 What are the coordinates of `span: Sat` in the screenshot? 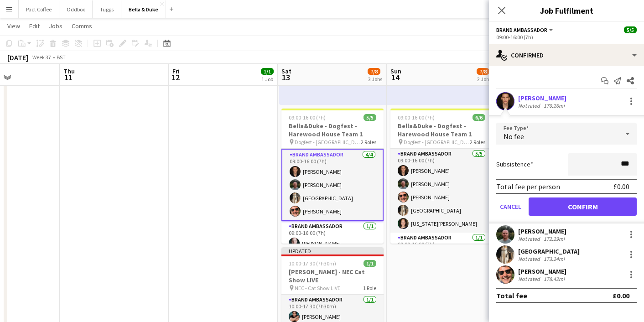 It's located at (286, 71).